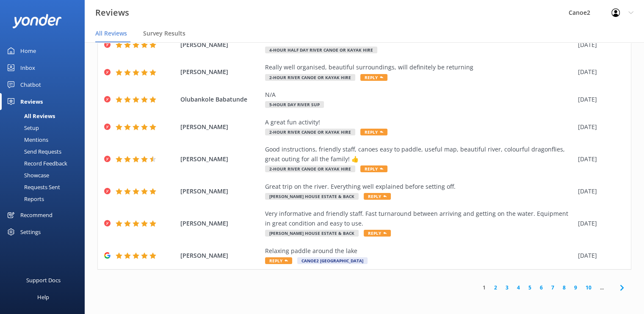  I want to click on a: 4, so click(518, 287).